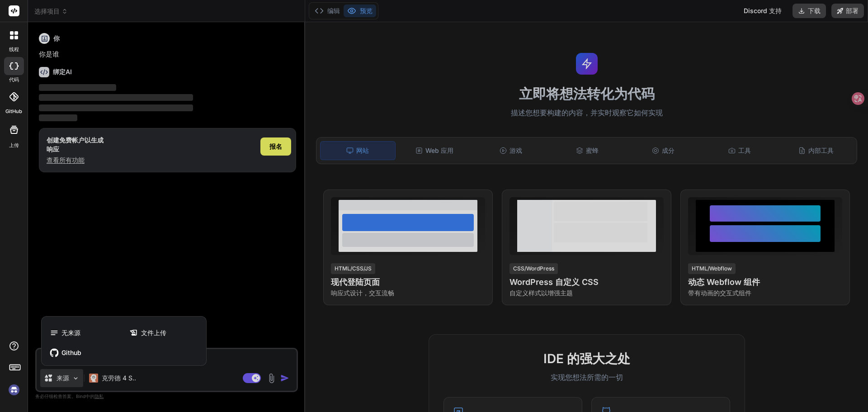 This screenshot has width=868, height=412. What do you see at coordinates (14, 390) in the screenshot?
I see `img: 符号` at bounding box center [14, 390].